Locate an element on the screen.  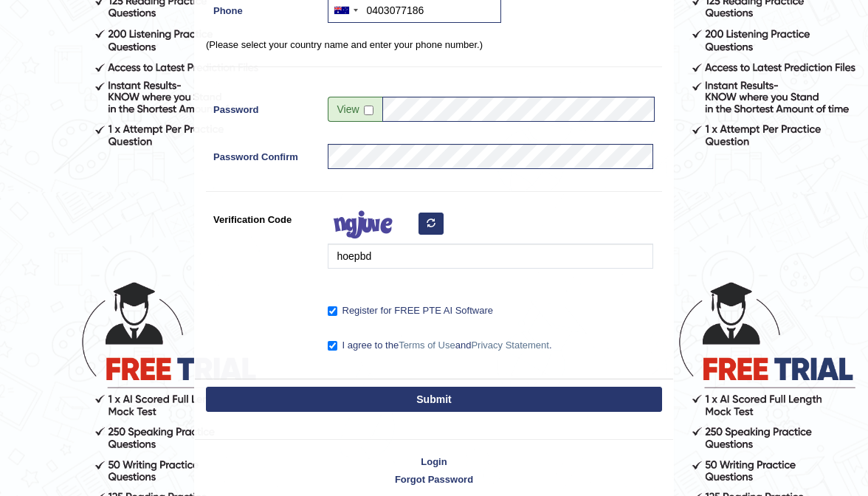
label: Register for FREE PTE AI Software is located at coordinates (410, 311).